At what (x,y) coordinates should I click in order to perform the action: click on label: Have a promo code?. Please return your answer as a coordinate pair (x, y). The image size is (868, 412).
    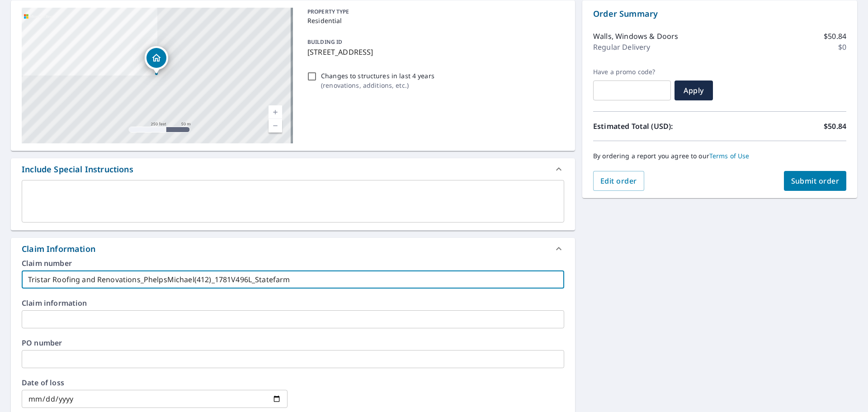
    Looking at the image, I should click on (632, 72).